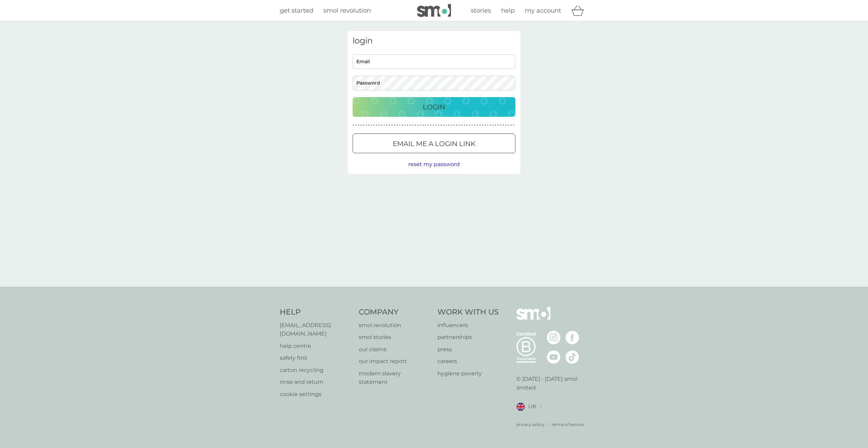  What do you see at coordinates (508, 10) in the screenshot?
I see `span: help` at bounding box center [508, 10].